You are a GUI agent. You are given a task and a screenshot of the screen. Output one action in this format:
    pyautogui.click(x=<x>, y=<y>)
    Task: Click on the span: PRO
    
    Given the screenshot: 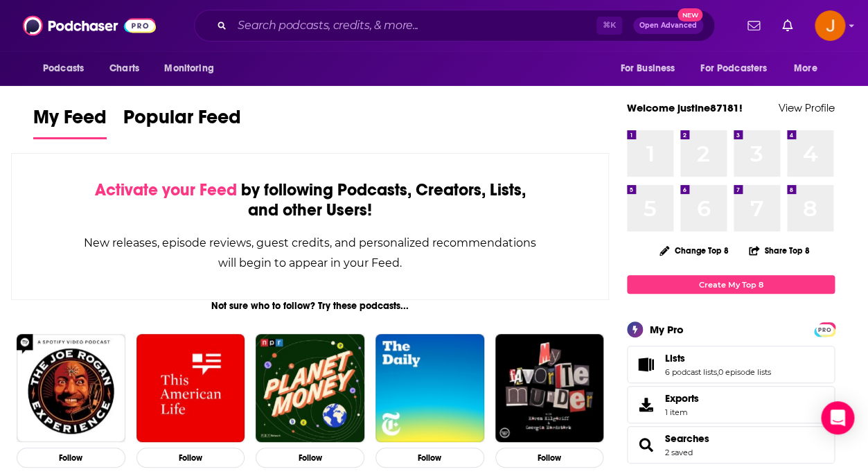 What is the action you would take?
    pyautogui.click(x=825, y=329)
    